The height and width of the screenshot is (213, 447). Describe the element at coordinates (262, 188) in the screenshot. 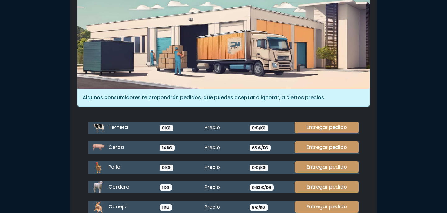

I see `span: 0.63 €/KG` at that location.